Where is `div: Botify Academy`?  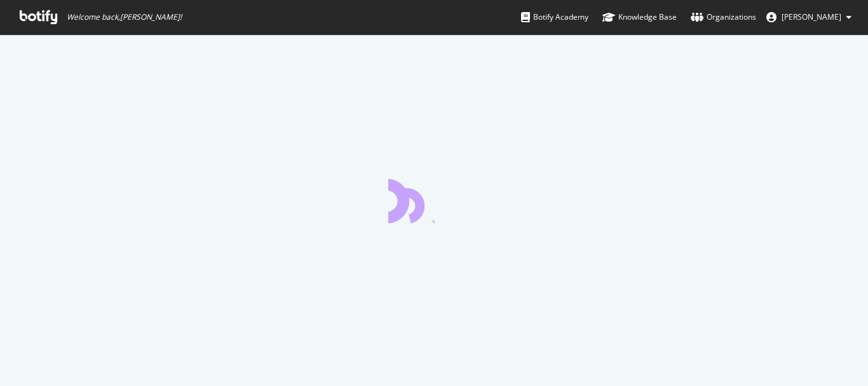
div: Botify Academy is located at coordinates (555, 17).